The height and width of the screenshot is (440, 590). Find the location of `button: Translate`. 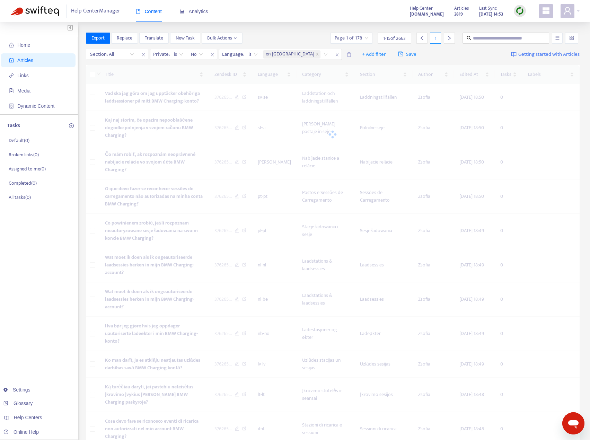

button: Translate is located at coordinates (154, 38).